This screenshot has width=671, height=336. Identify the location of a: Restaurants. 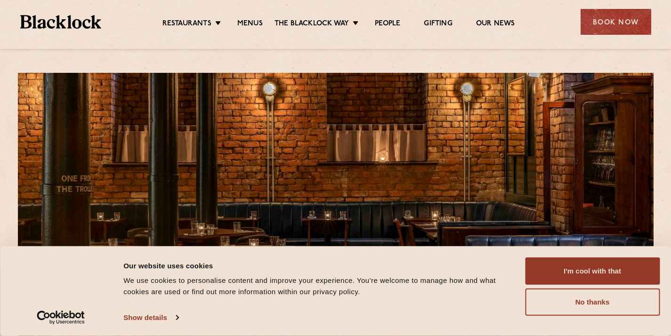
(187, 24).